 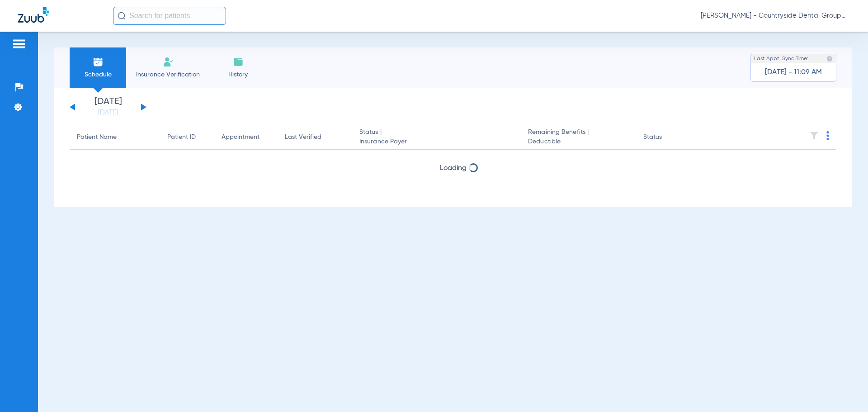 What do you see at coordinates (98, 75) in the screenshot?
I see `span: Schedule` at bounding box center [98, 75].